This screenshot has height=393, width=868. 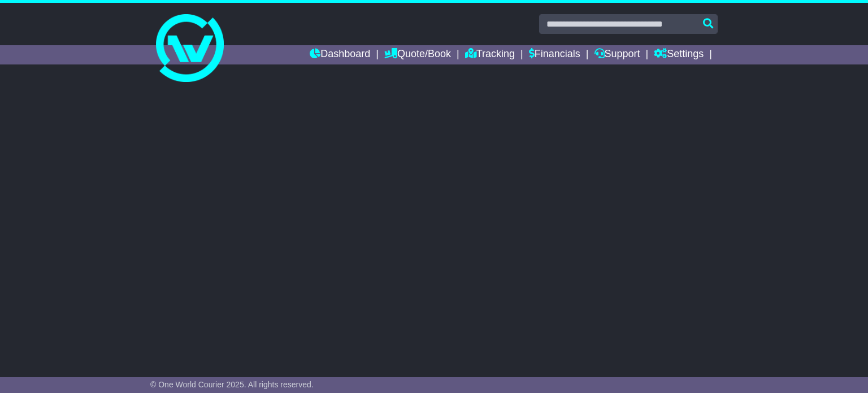 What do you see at coordinates (417, 55) in the screenshot?
I see `a: Quote/Book` at bounding box center [417, 55].